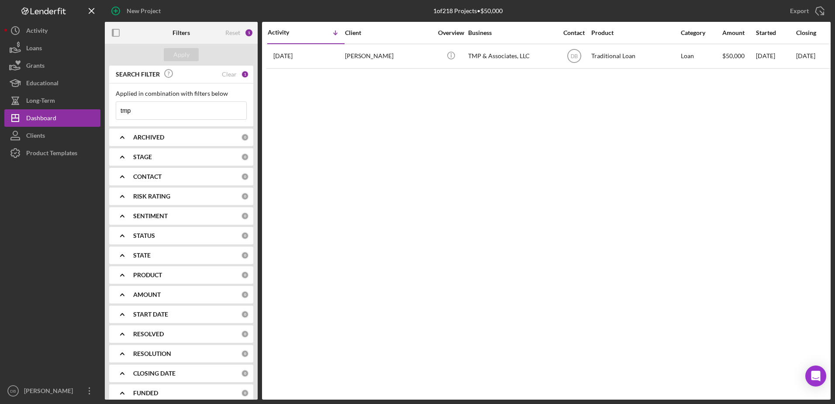 Image resolution: width=835 pixels, height=404 pixels. Describe the element at coordinates (52, 153) in the screenshot. I see `button: Product Templates` at that location.